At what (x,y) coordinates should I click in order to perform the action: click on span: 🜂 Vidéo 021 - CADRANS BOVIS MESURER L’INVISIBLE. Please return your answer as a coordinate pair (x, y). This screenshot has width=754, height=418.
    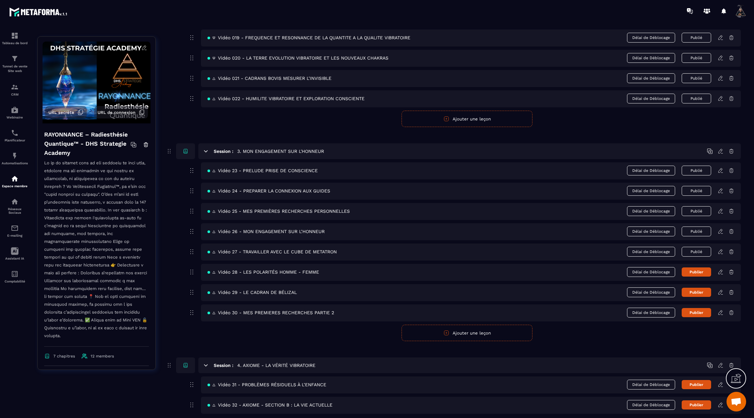
    Looking at the image, I should click on (269, 78).